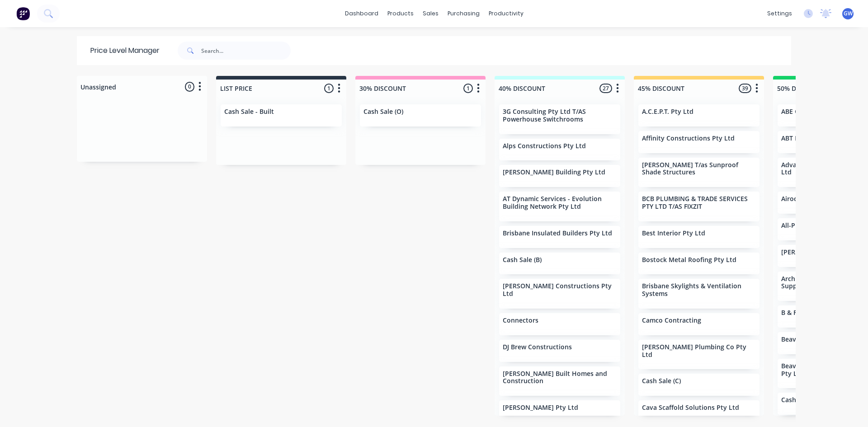 The image size is (868, 427). I want to click on div: settings, so click(779, 14).